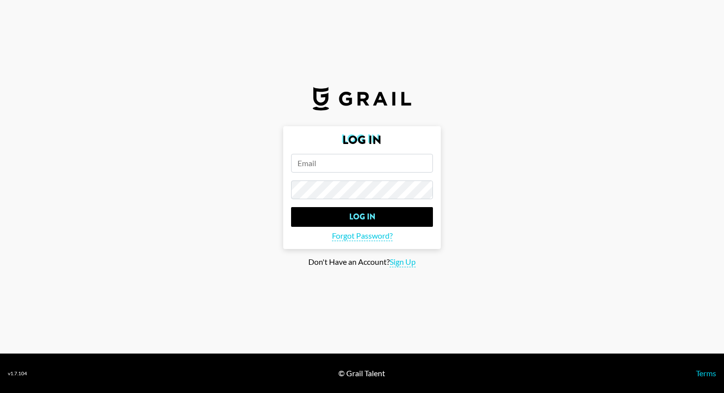 Image resolution: width=724 pixels, height=393 pixels. Describe the element at coordinates (706, 372) in the screenshot. I see `a: Terms` at that location.